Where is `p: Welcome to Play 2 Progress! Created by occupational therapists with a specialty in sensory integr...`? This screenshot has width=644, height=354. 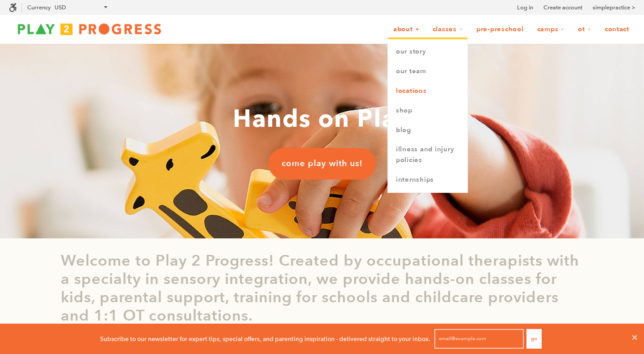
p: Welcome to Play 2 Progress! Created by occupational therapists with a specialty in sensory integr... is located at coordinates (322, 288).